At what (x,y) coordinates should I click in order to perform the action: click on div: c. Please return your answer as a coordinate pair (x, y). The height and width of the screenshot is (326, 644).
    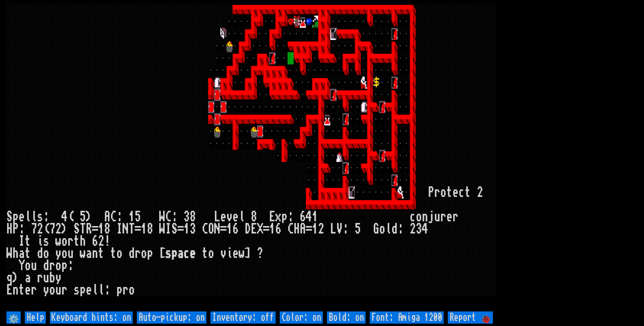
    Looking at the image, I should click on (413, 217).